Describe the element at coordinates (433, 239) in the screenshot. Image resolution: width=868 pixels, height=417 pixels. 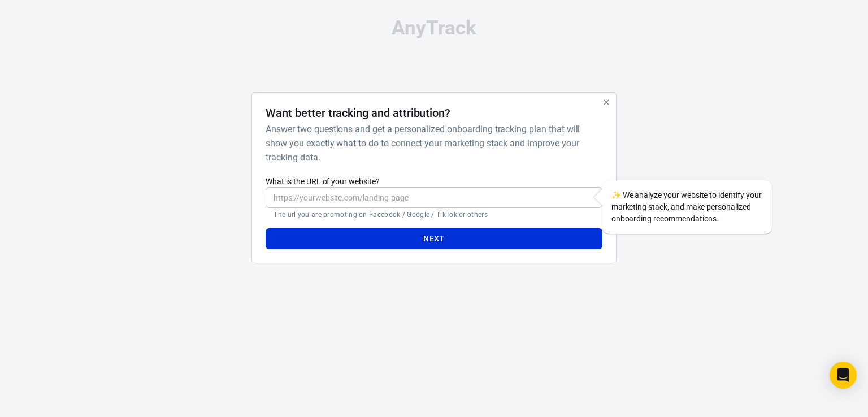
I see `button: Next` at that location.